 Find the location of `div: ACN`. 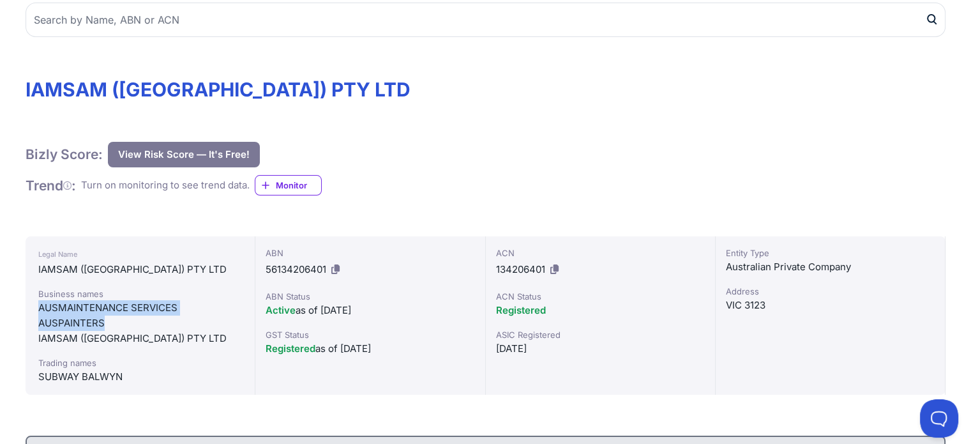

div: ACN is located at coordinates (600, 253).